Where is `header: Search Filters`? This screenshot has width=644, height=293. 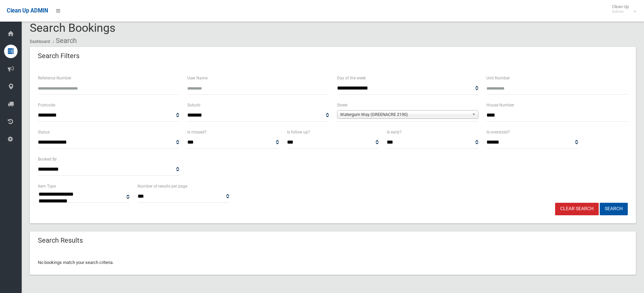
header: Search Filters is located at coordinates (58, 56).